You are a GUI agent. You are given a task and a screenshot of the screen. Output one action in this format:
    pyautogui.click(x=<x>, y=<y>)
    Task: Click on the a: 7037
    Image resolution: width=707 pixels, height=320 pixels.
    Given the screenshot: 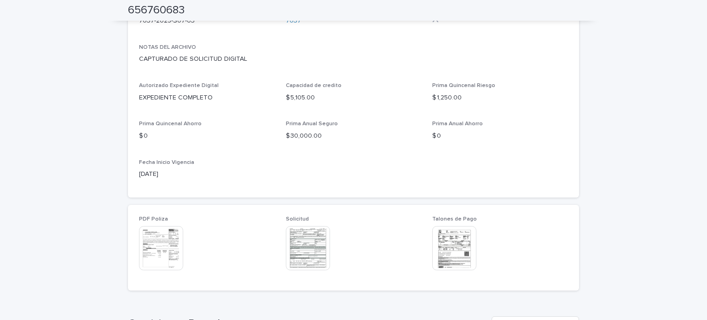 What is the action you would take?
    pyautogui.click(x=293, y=21)
    